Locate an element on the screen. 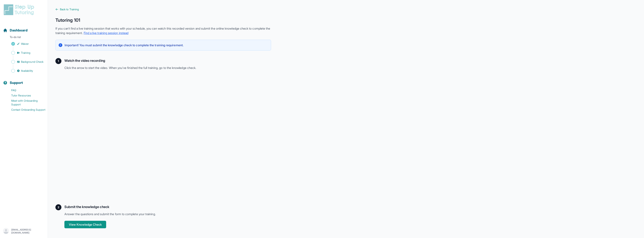 The image size is (644, 238). a: View Knowledge Check is located at coordinates (85, 225).